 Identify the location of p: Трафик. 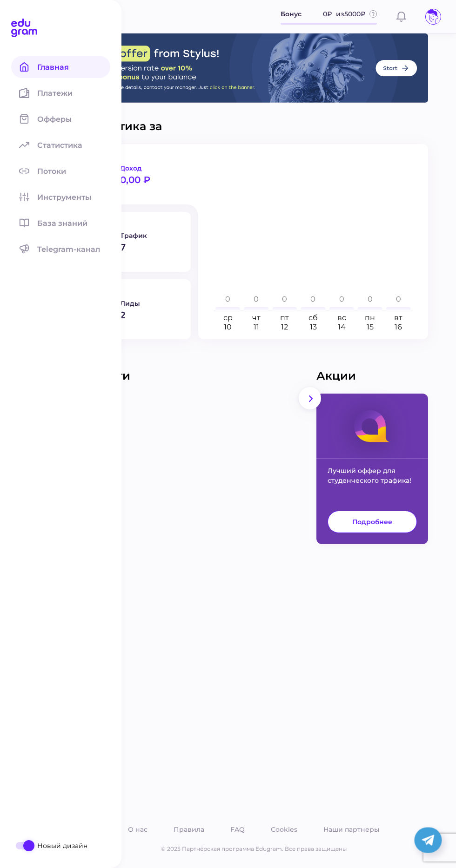
(150, 236).